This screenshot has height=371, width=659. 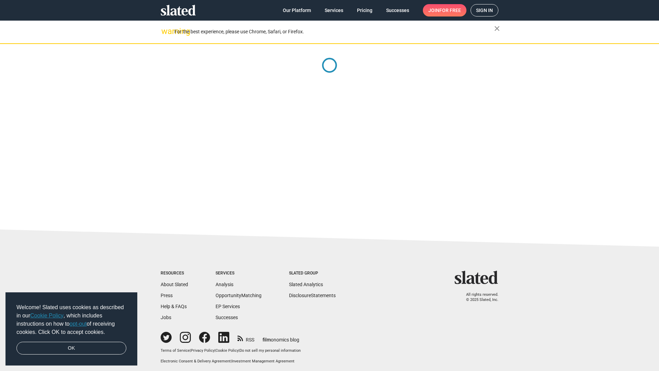 What do you see at coordinates (497, 29) in the screenshot?
I see `mat-icon: close` at bounding box center [497, 29].